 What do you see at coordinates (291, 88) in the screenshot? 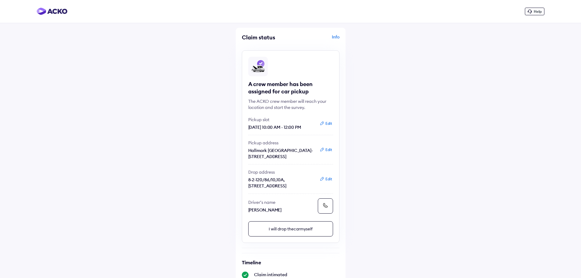
I see `div: A crew member has been assigned for car pickup` at bounding box center [291, 88].